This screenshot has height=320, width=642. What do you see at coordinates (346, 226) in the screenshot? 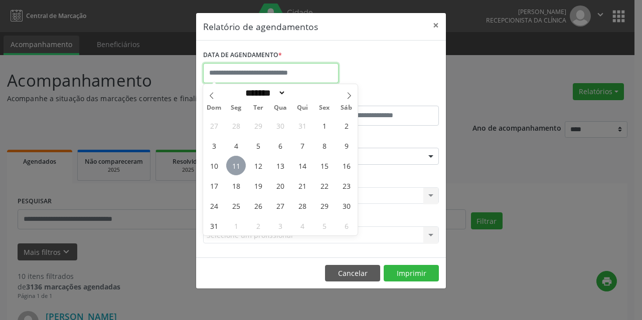
I see `span: Setembro 6, 2025` at bounding box center [346, 226].